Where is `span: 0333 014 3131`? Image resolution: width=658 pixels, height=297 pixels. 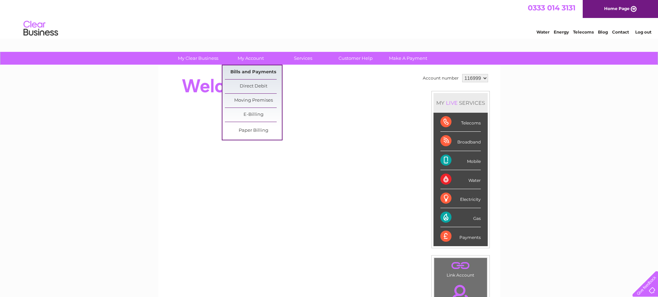 span: 0333 014 3131 is located at coordinates (552, 8).